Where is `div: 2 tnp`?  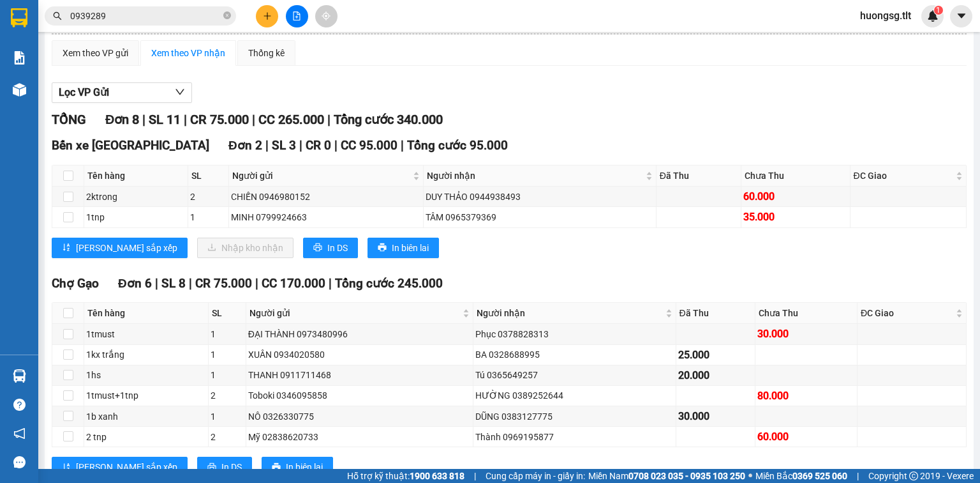
div: 2 tnp is located at coordinates (146, 436).